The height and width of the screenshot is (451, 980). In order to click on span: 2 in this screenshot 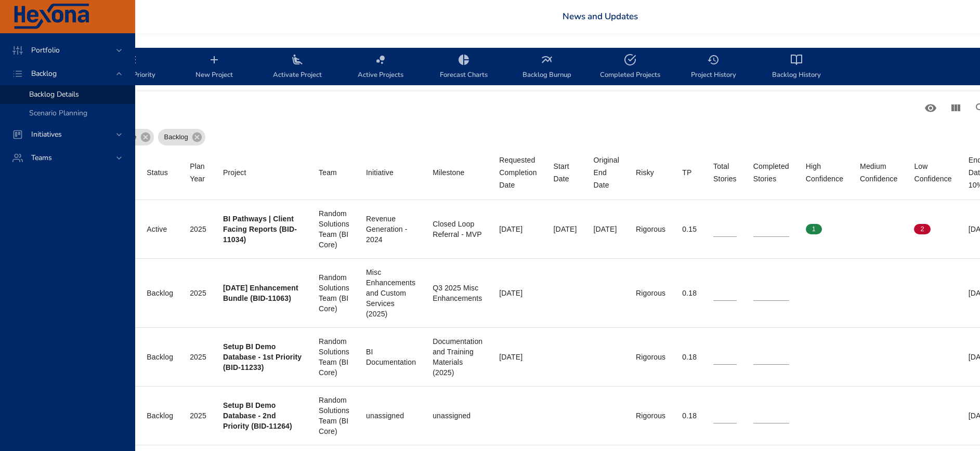, I will do `click(922, 229)`.